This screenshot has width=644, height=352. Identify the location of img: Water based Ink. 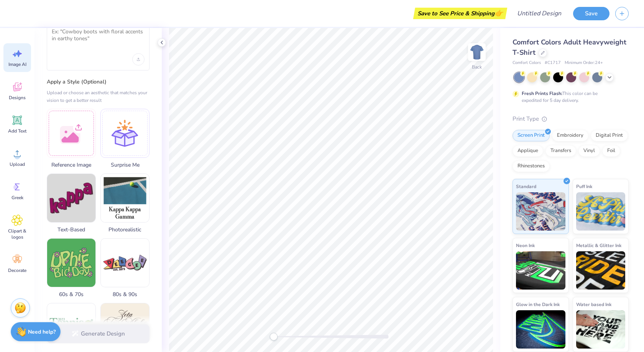
(601, 329).